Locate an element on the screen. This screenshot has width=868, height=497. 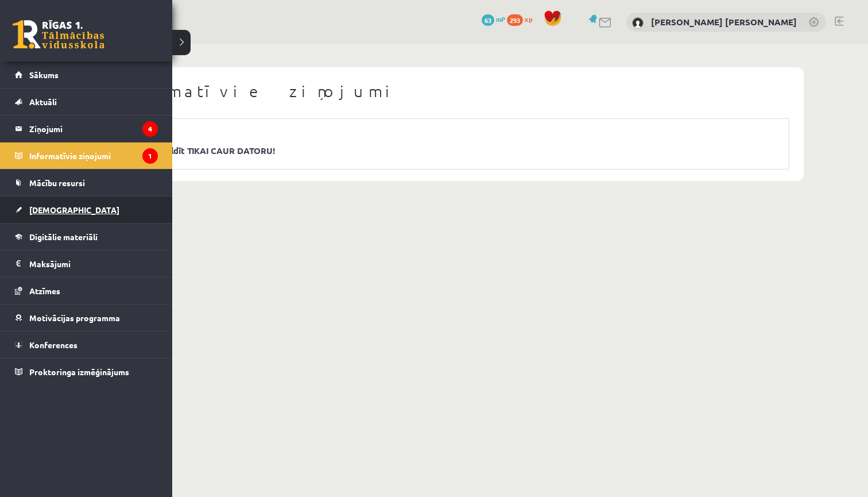
a: Proktoringa izmēģinājums is located at coordinates (86, 372).